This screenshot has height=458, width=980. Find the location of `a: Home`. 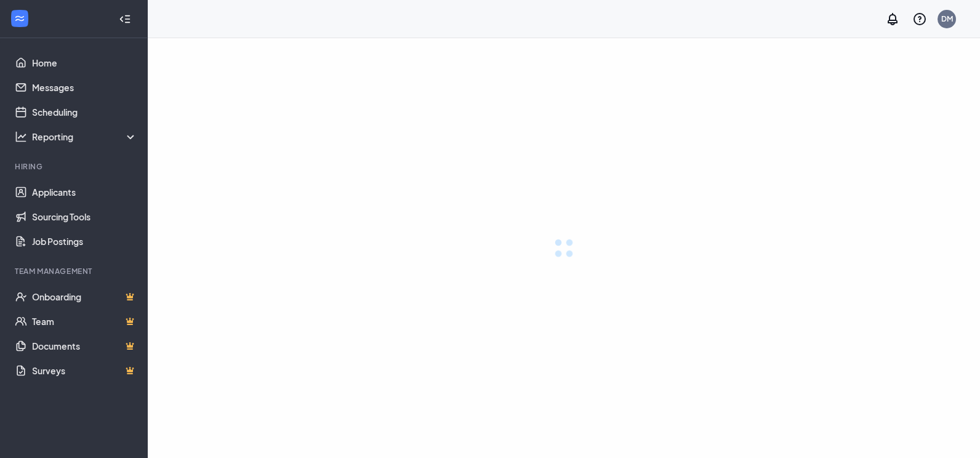

a: Home is located at coordinates (84, 62).